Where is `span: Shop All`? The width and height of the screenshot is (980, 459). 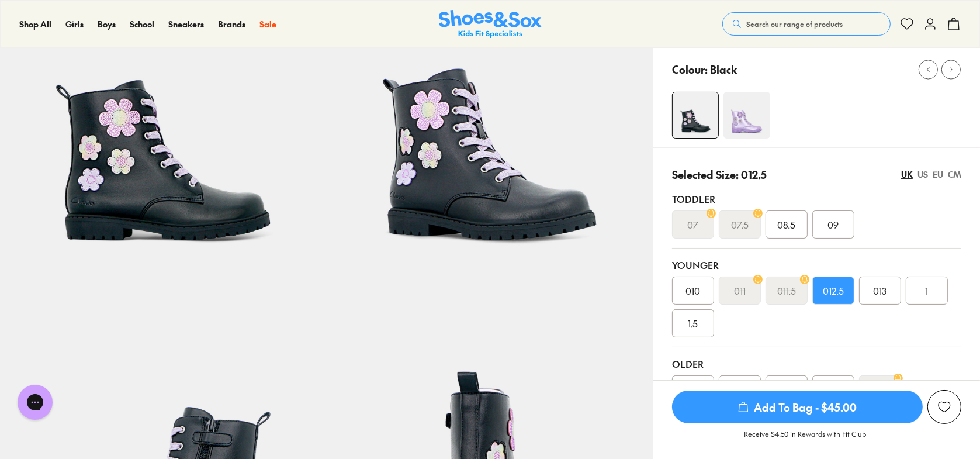
span: Shop All is located at coordinates (35, 24).